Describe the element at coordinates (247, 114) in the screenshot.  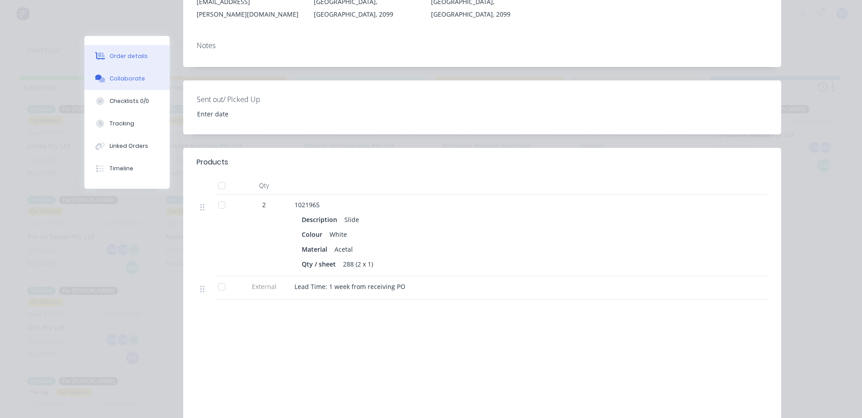
I see `input: Enter date` at that location.